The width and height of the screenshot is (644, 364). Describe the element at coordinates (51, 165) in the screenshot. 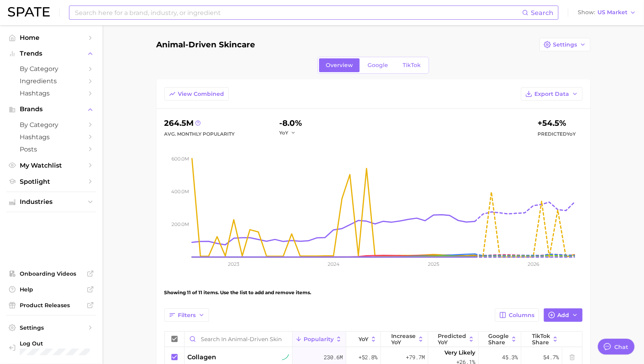

I see `a: My Watchlist` at that location.